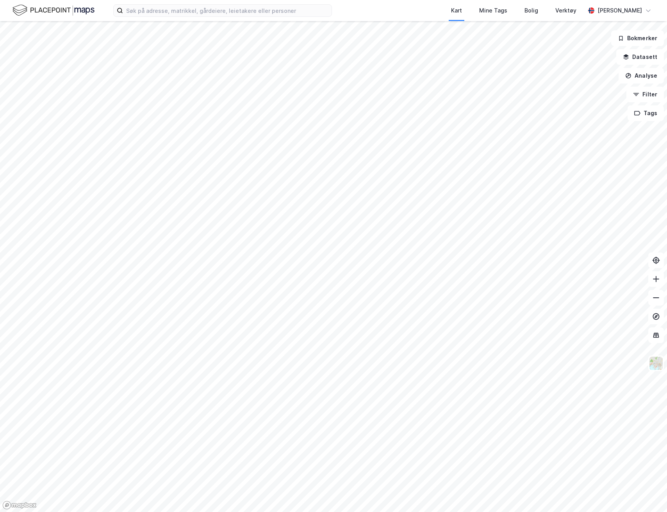 This screenshot has height=512, width=667. I want to click on div: Bolig, so click(531, 11).